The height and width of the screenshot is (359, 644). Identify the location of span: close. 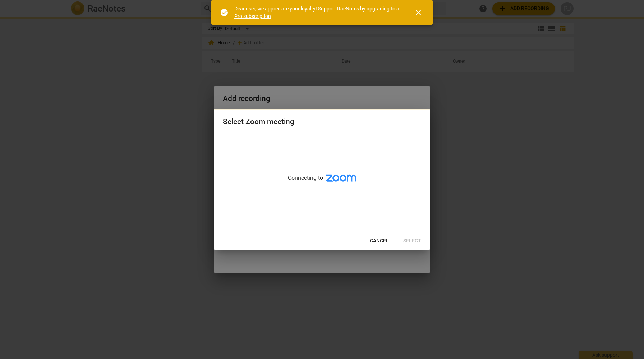
(418, 13).